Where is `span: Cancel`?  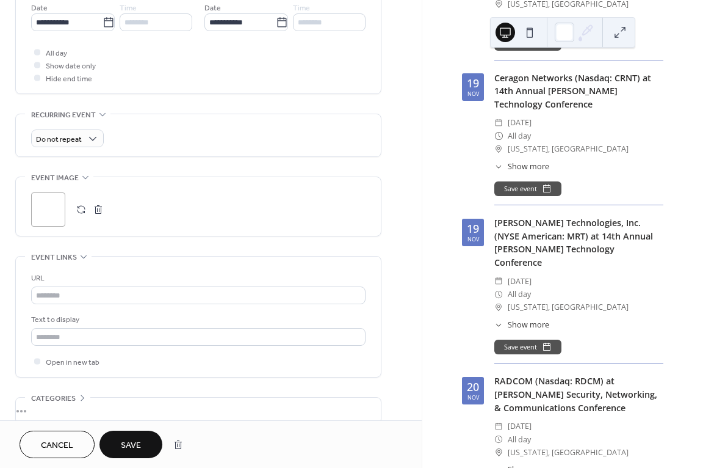 span: Cancel is located at coordinates (57, 445).